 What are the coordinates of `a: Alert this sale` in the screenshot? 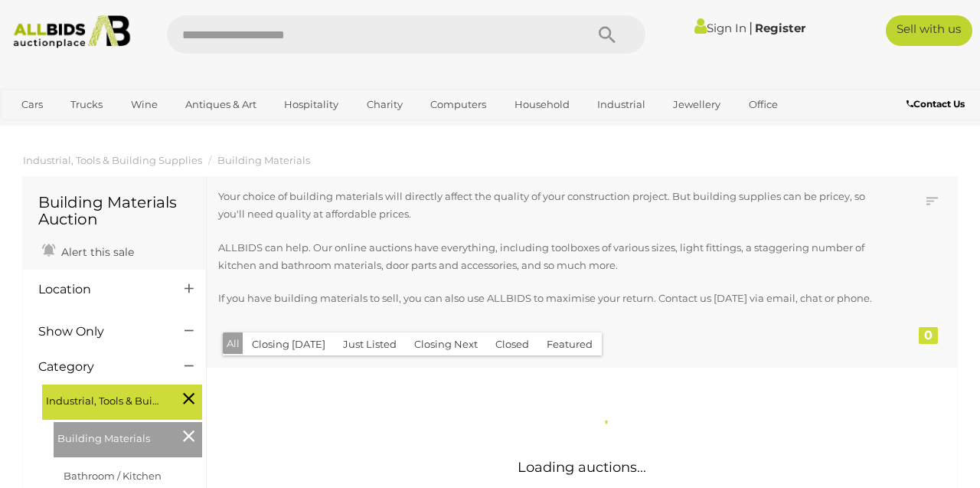 It's located at (88, 250).